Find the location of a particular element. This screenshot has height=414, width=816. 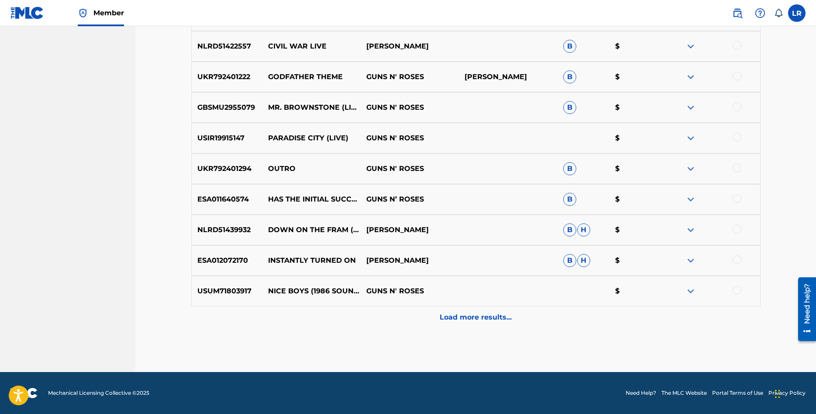

a: Portal Terms of Use is located at coordinates (738, 393).